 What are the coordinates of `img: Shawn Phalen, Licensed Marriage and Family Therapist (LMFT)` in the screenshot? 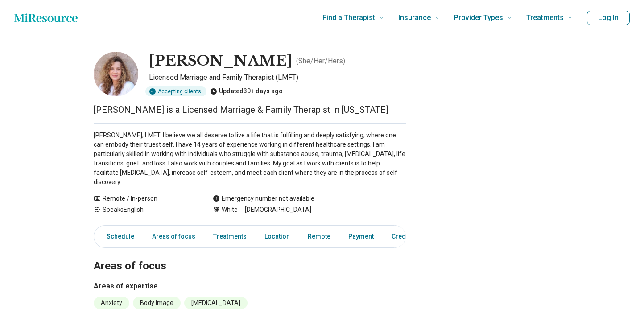 It's located at (116, 74).